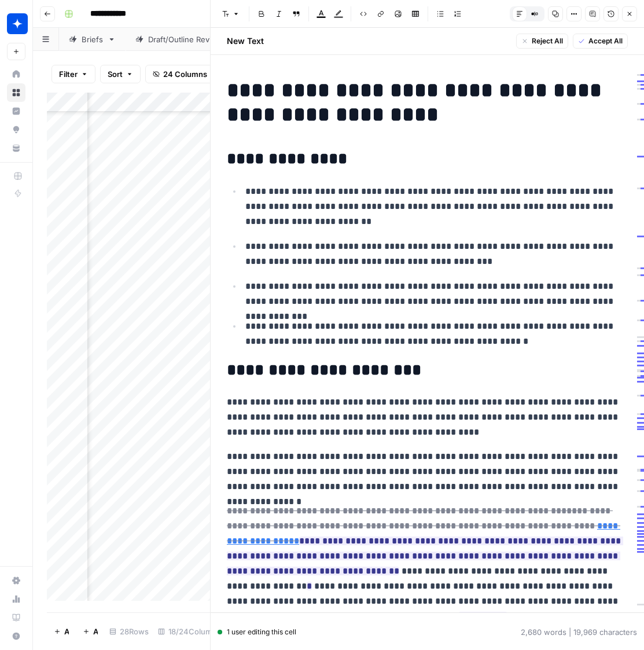 Image resolution: width=644 pixels, height=650 pixels. Describe the element at coordinates (120, 74) in the screenshot. I see `button: Sort` at that location.